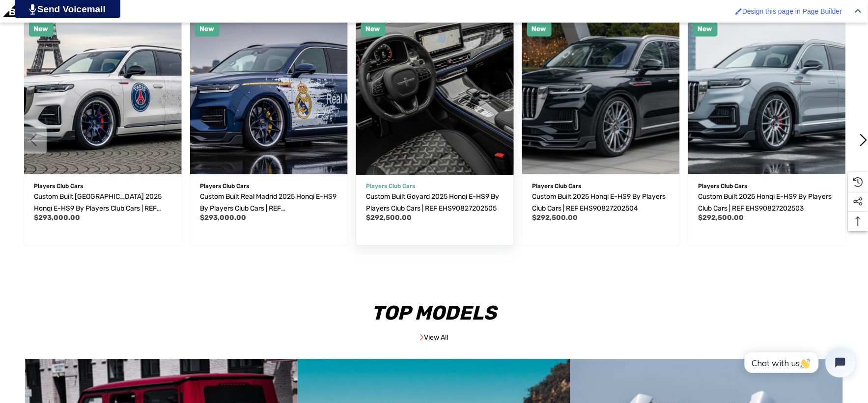 The height and width of the screenshot is (403, 868). Describe the element at coordinates (858, 182) in the screenshot. I see `svg: Recently Viewed` at that location.